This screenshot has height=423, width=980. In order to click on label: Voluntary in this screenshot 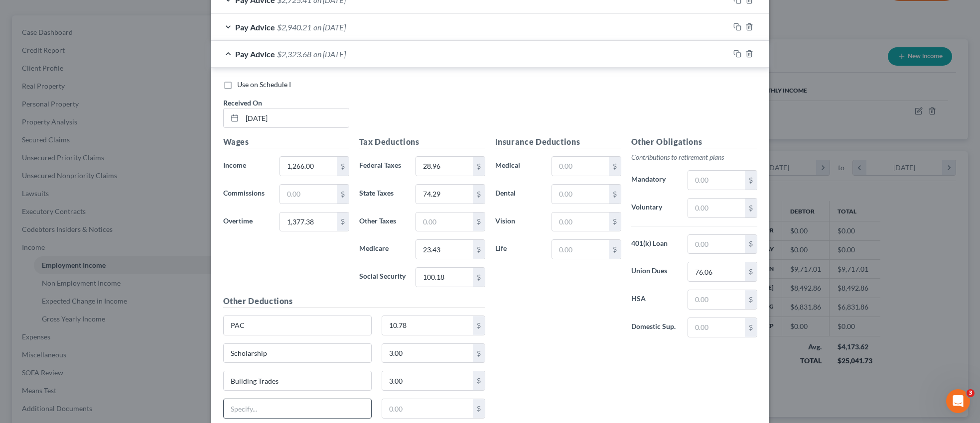, I will do `click(655, 208)`.